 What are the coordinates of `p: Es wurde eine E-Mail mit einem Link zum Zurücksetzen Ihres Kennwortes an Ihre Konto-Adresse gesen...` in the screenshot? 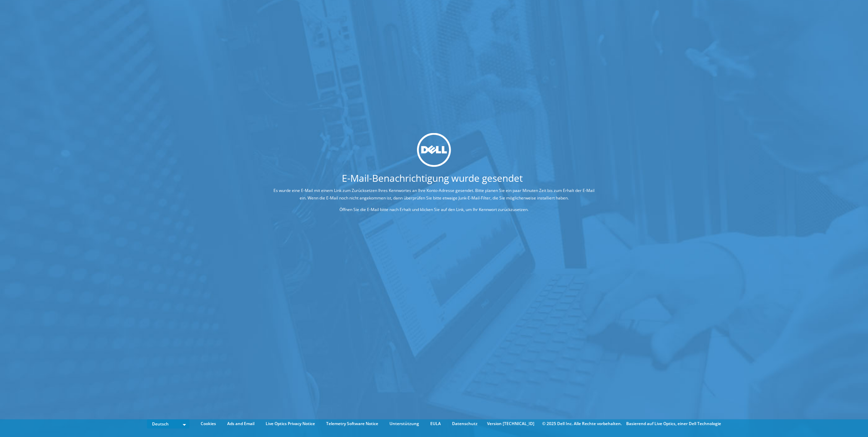 It's located at (434, 195).